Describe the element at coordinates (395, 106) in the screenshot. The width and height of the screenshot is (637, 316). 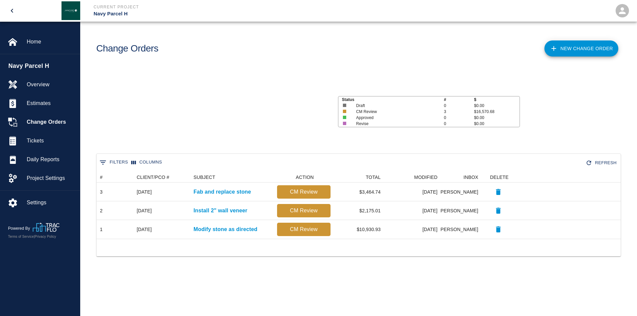
I see `p: Draft` at that location.